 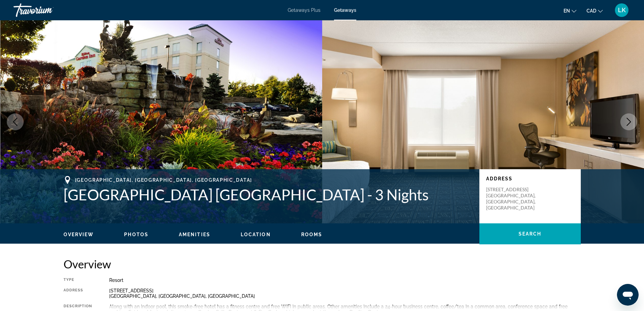 What do you see at coordinates (595, 11) in the screenshot?
I see `button: Change currency` at bounding box center [595, 11].